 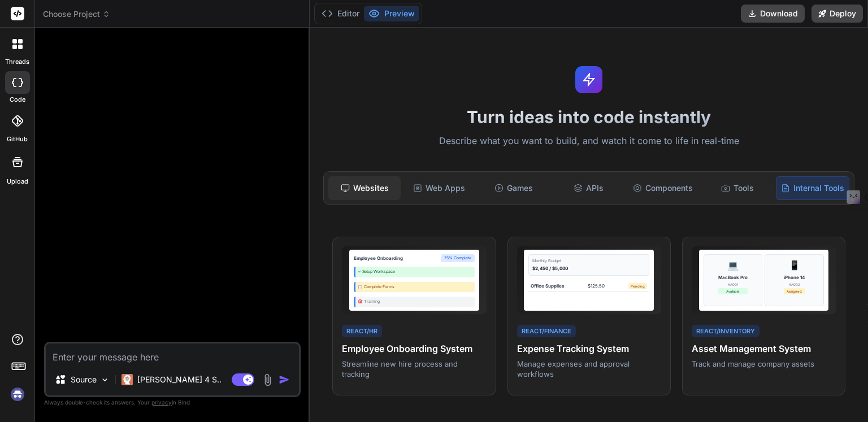 What do you see at coordinates (763, 349) in the screenshot?
I see `h4: Asset Management System` at bounding box center [763, 349].